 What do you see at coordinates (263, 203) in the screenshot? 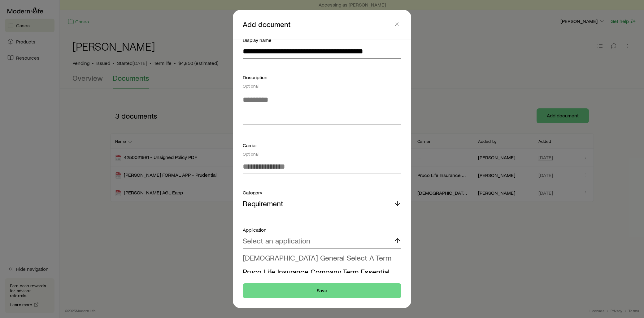
I see `p: Requirement` at bounding box center [263, 203].